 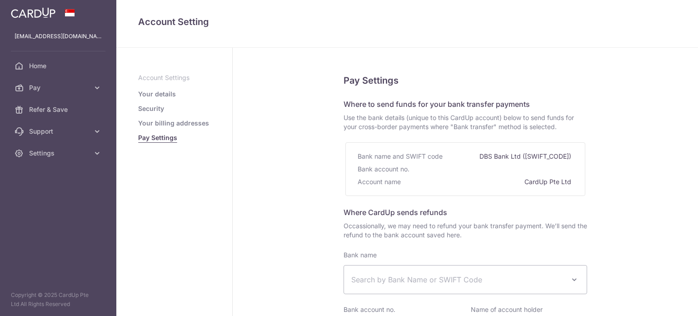 What do you see at coordinates (174, 123) in the screenshot?
I see `a: Your billing addresses` at bounding box center [174, 123].